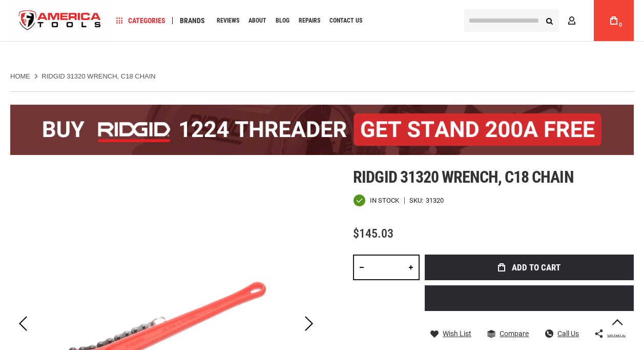  What do you see at coordinates (514, 333) in the screenshot?
I see `span: Compare` at bounding box center [514, 333].